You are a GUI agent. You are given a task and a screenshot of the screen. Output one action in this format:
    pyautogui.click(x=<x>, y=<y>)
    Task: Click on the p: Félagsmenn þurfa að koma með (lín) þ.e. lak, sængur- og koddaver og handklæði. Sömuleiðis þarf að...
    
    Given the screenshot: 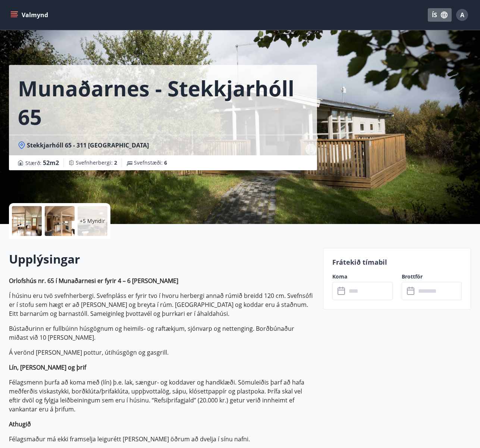 What is the action you would take?
    pyautogui.click(x=161, y=395)
    